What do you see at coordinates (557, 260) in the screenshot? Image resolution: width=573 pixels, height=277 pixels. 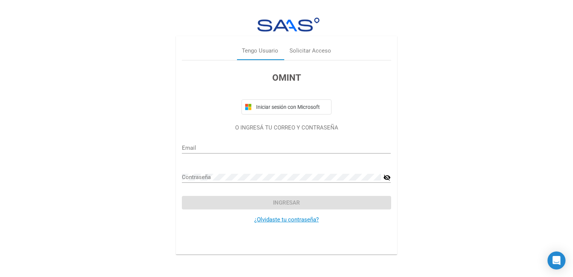 I see `div: Open Intercom Messenger` at bounding box center [557, 260].